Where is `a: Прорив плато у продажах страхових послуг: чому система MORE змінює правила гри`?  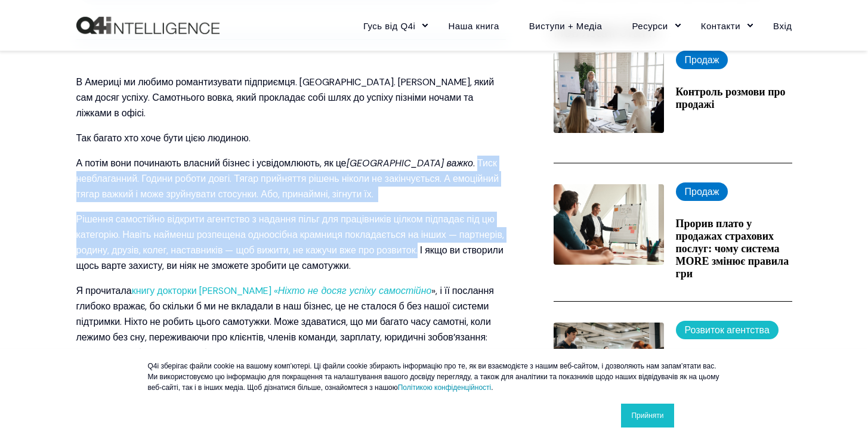
a: Прорив плато у продажах страхових послуг: чому система MORE змінює правила гри is located at coordinates (734, 249).